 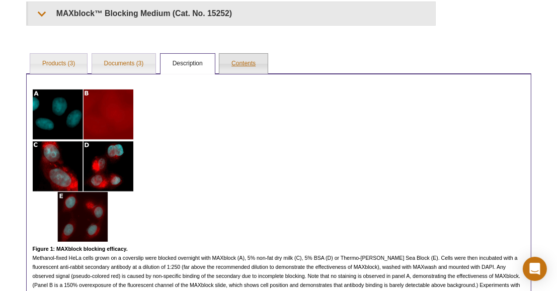 I want to click on summary: MAXblock™ Blocking Medium (Cat. No. 15252), so click(x=231, y=13).